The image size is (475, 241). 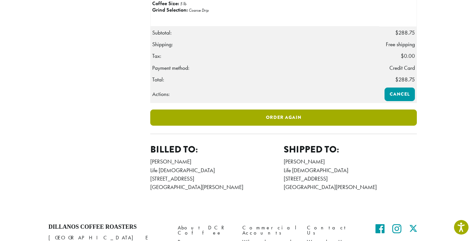 I want to click on a: Order again, so click(x=283, y=118).